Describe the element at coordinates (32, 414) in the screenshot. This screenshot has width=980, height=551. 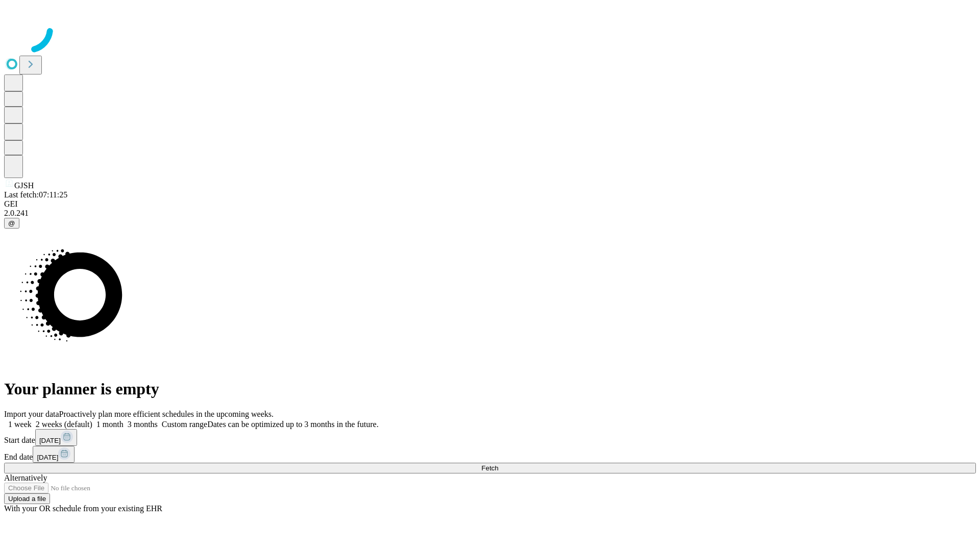
I see `span: Import your data` at that location.